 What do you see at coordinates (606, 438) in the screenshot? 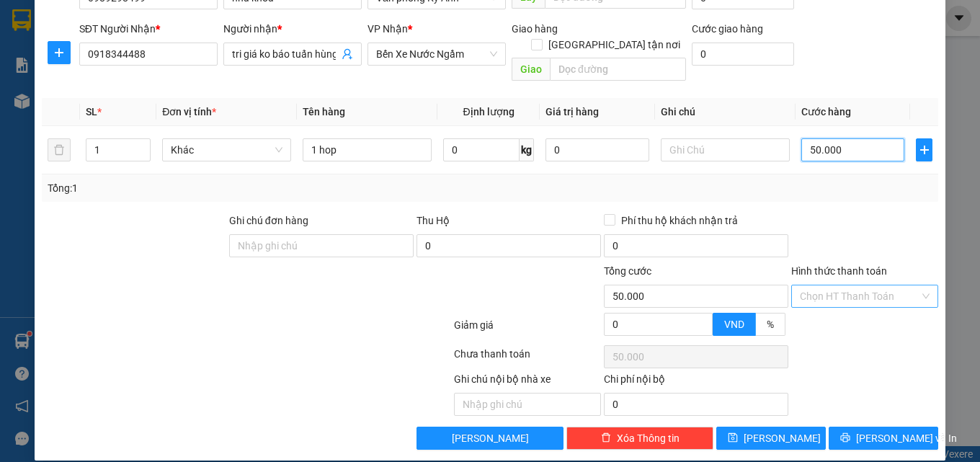
I see `span: delete` at bounding box center [606, 438].